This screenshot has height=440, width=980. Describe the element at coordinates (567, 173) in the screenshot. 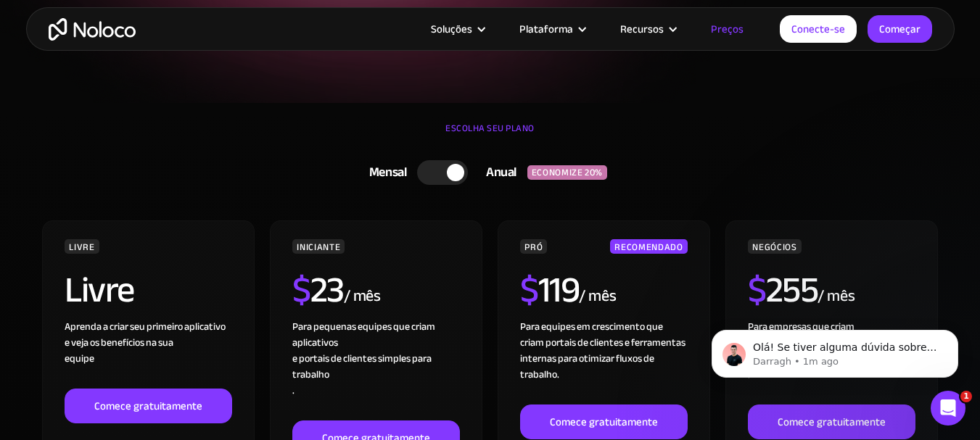

I see `font: ECONOMIZE 20%` at that location.